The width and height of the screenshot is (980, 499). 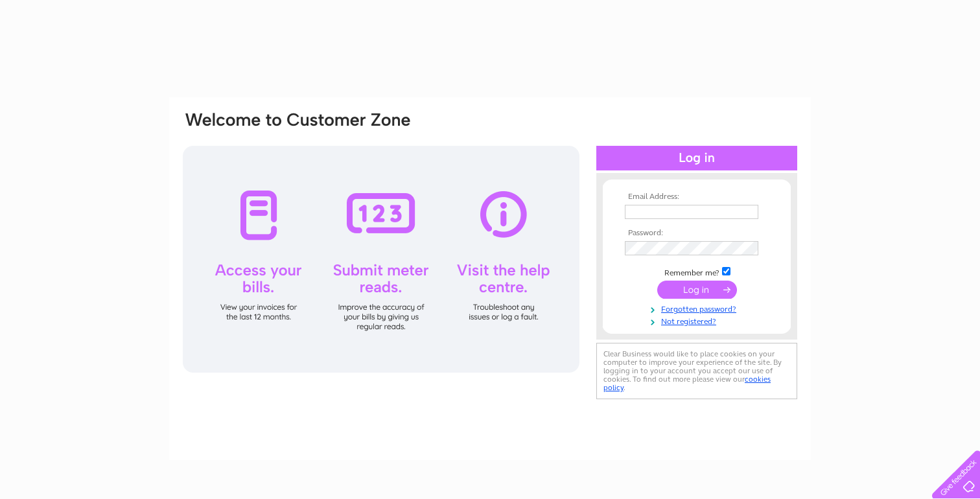 I want to click on a: Not registered?, so click(x=698, y=320).